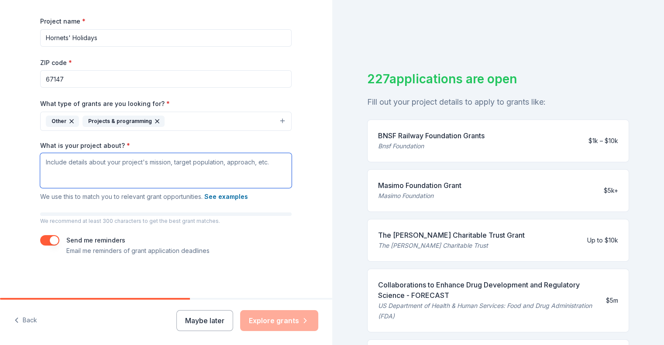 The width and height of the screenshot is (664, 345). Describe the element at coordinates (166, 79) in the screenshot. I see `input: 12345 (U.S. only)` at that location.